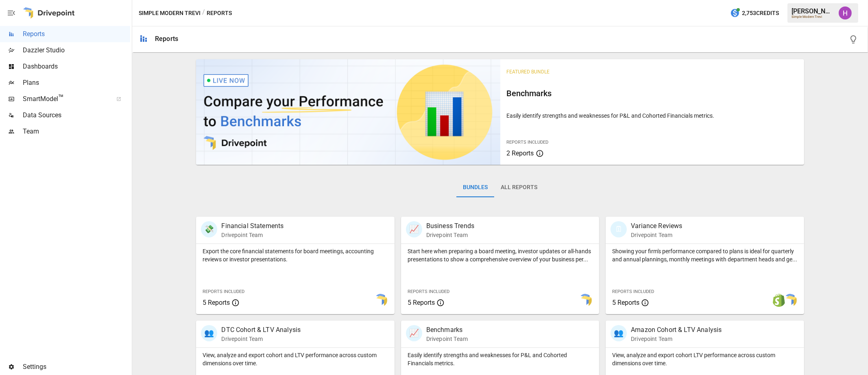 The image size is (868, 375). I want to click on button: Harry Antonio, so click(845, 13).